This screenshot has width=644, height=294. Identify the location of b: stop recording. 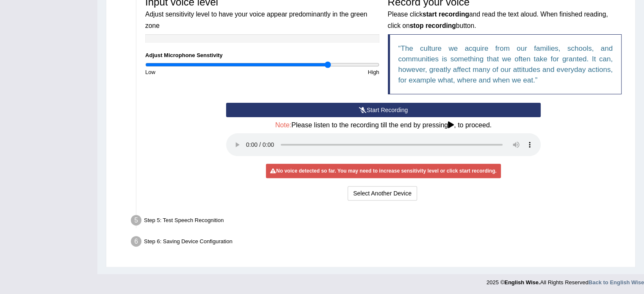
(432, 25).